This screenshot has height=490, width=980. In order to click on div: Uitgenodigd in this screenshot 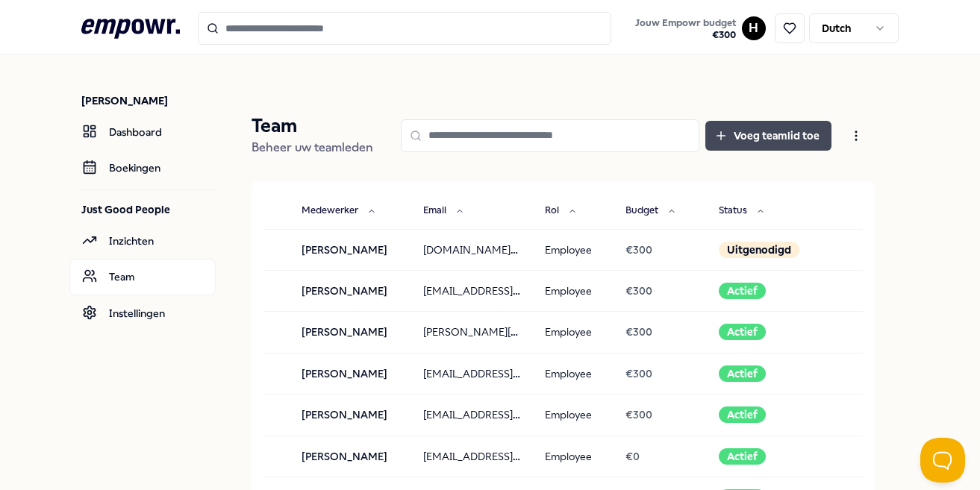, I will do `click(759, 250)`.